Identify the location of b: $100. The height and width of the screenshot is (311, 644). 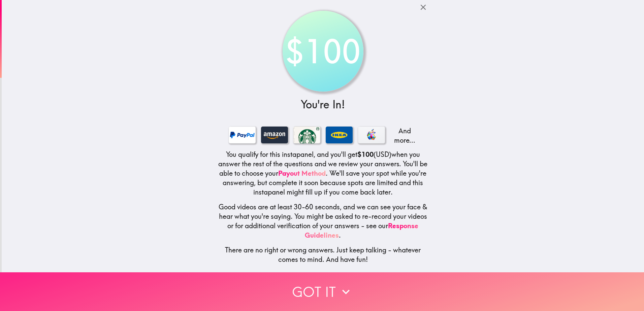
(366, 154).